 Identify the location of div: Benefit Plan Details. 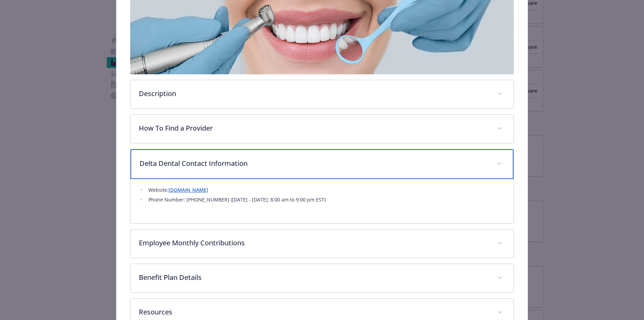
(322, 278).